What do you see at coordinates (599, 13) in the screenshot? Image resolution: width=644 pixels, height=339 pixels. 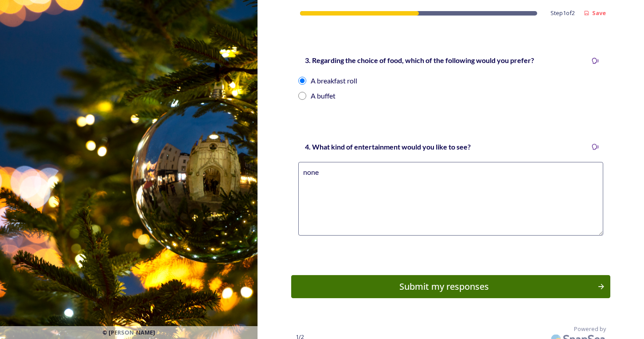 I see `strong: Save` at bounding box center [599, 13].